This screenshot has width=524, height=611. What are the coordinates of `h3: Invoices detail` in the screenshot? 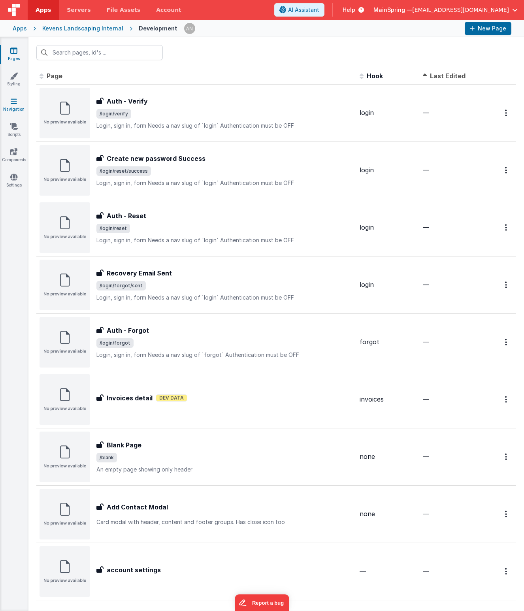 It's located at (130, 398).